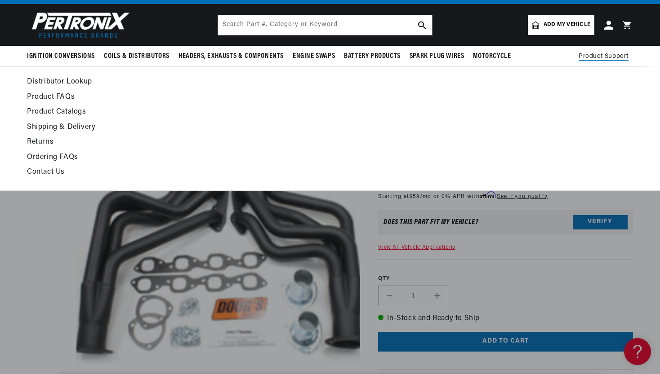 The height and width of the screenshot is (374, 660). I want to click on span: Spark Plug Wires, so click(437, 56).